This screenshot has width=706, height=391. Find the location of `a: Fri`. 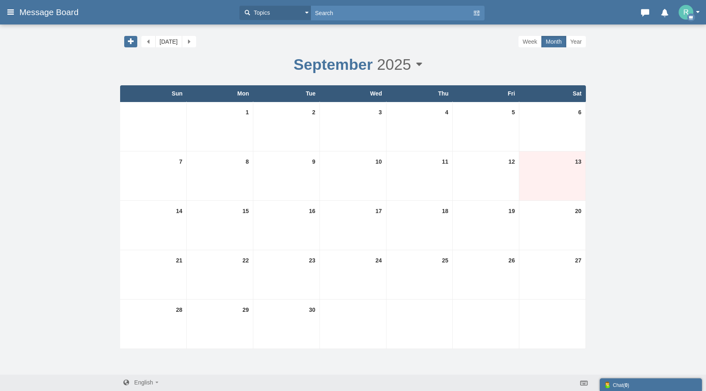

a: Fri is located at coordinates (512, 94).